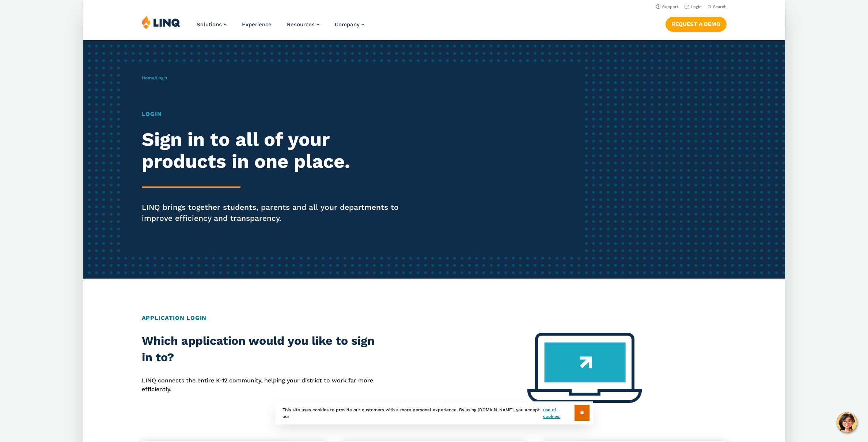 The width and height of the screenshot is (868, 442). What do you see at coordinates (434, 6) in the screenshot?
I see `nav: Utility Navigation` at bounding box center [434, 6].